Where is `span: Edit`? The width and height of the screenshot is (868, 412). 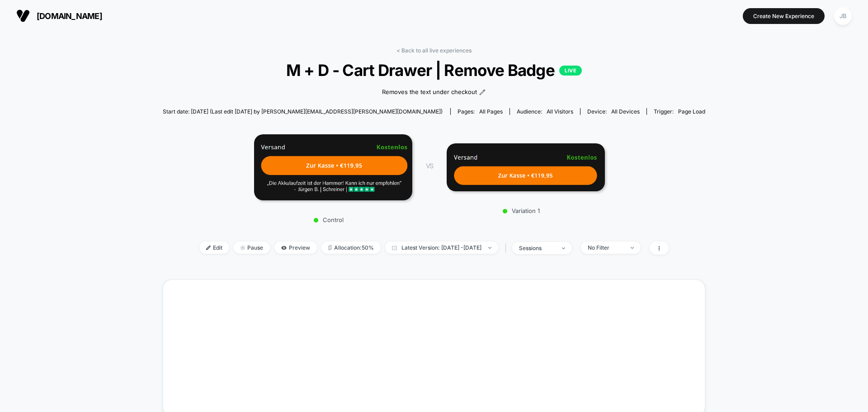
span: Edit is located at coordinates (214, 248).